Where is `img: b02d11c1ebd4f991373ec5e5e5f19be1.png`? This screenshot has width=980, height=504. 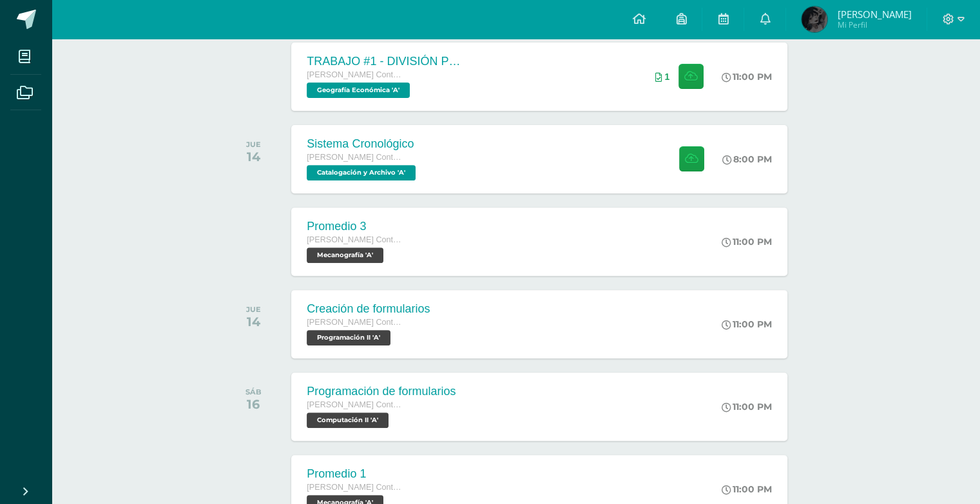
img: b02d11c1ebd4f991373ec5e5e5f19be1.png is located at coordinates (814, 19).